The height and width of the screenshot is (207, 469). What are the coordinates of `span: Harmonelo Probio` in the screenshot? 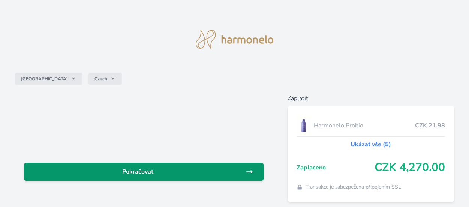 It's located at (364, 126).